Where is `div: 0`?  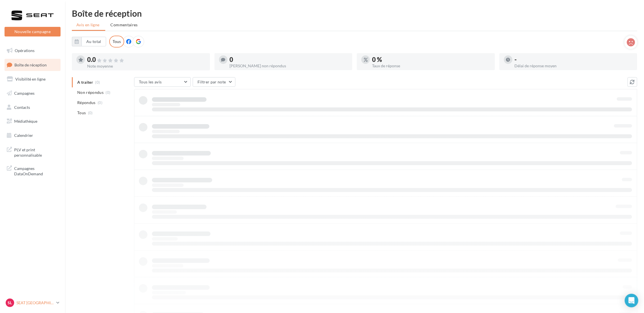
div: 0 is located at coordinates (289, 60).